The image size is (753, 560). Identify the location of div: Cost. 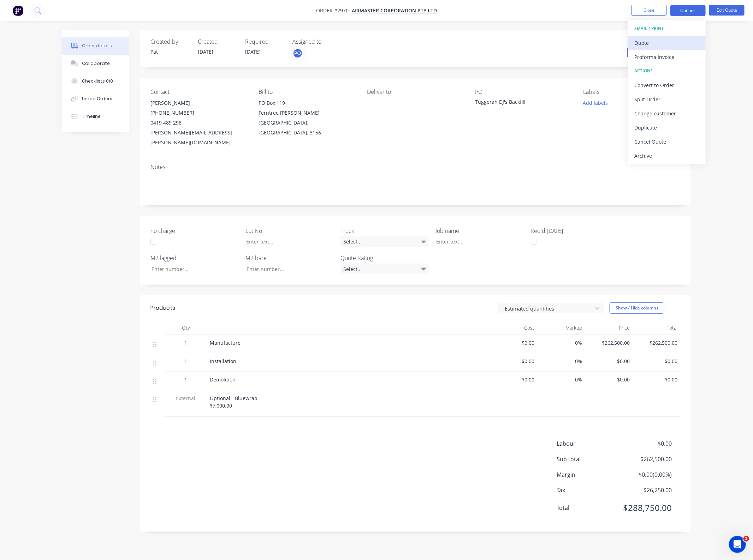
(513, 328).